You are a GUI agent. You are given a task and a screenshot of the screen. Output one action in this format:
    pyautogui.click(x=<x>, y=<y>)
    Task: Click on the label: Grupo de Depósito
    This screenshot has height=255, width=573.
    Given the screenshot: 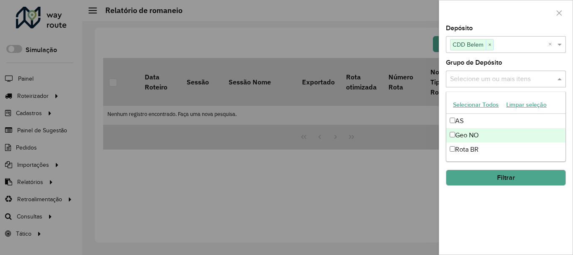 What is the action you would take?
    pyautogui.click(x=474, y=63)
    